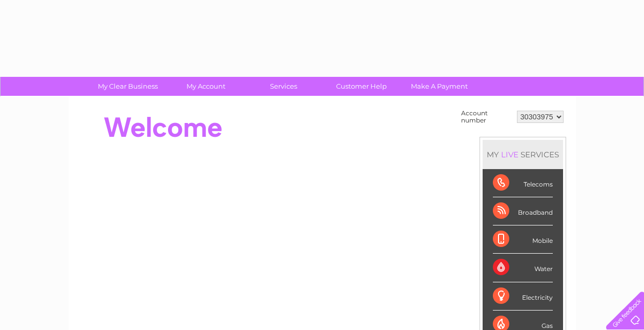 This screenshot has height=330, width=644. Describe the element at coordinates (486, 117) in the screenshot. I see `td: Account number` at that location.